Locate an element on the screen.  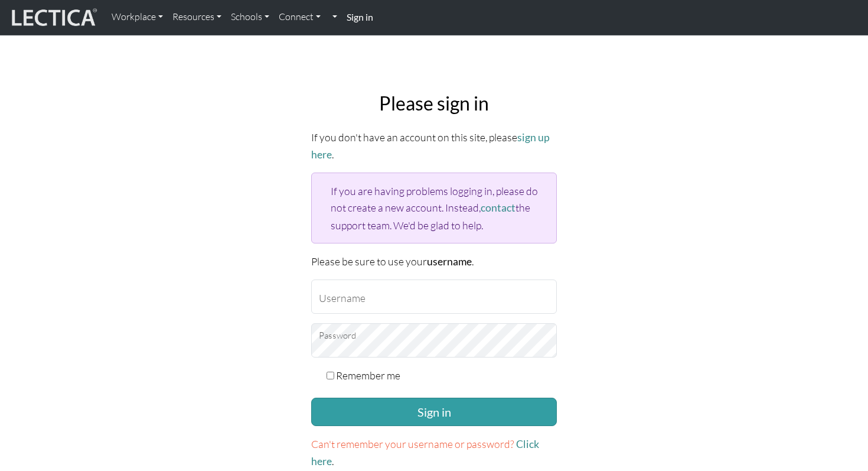
strong: username is located at coordinates (449, 261).